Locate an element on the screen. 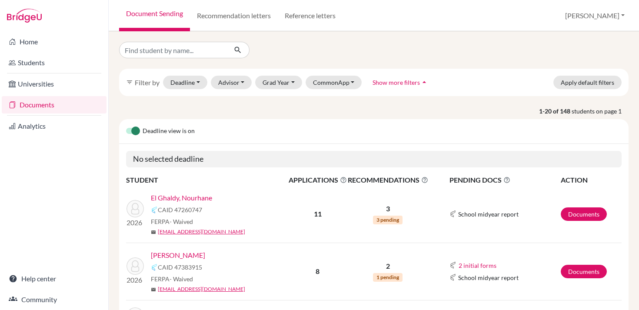 The height and width of the screenshot is (310, 639). strong: 1-20 of 148 is located at coordinates (555, 111).